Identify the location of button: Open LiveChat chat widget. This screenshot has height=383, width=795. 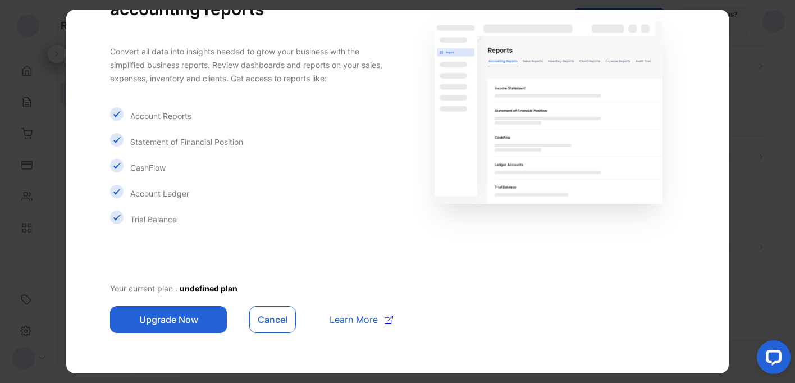
(26, 21).